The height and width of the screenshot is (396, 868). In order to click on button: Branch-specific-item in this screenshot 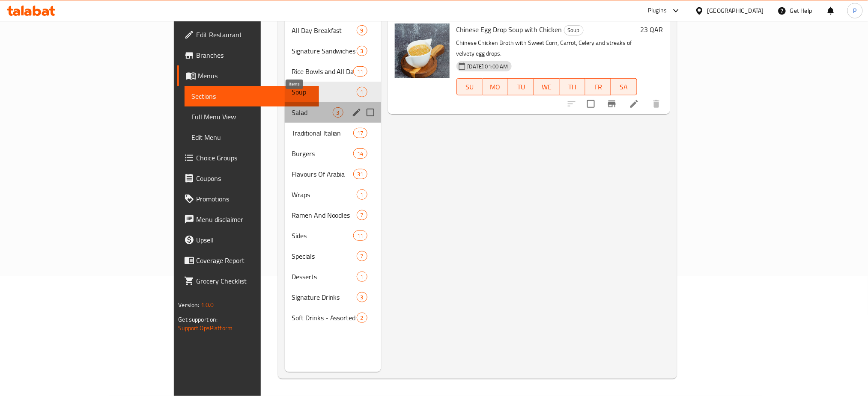, I will do `click(612, 104)`.